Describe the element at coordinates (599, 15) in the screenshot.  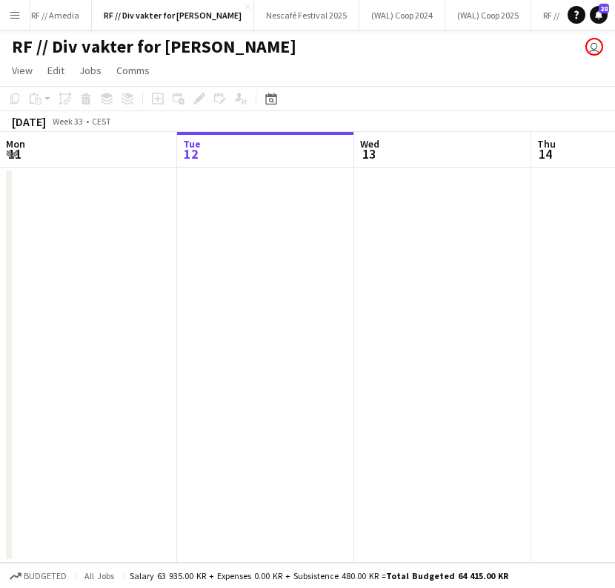
I see `a: 28` at that location.